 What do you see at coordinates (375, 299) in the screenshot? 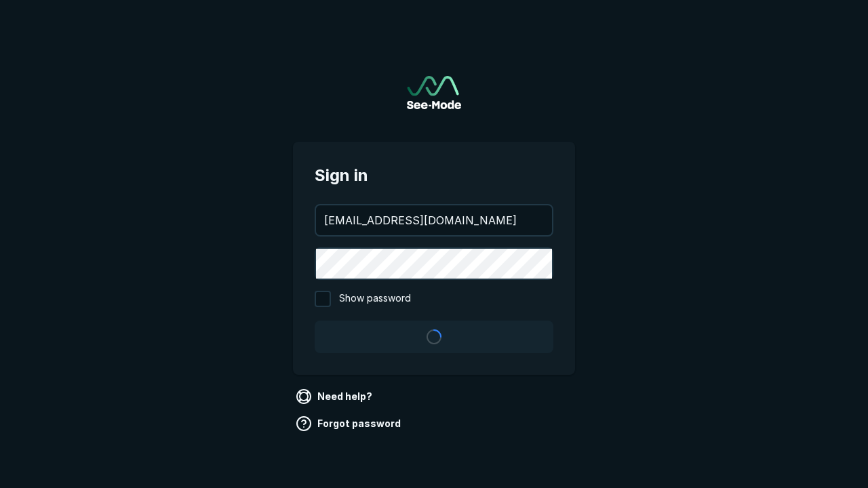
I see `span: Show password` at bounding box center [375, 299].